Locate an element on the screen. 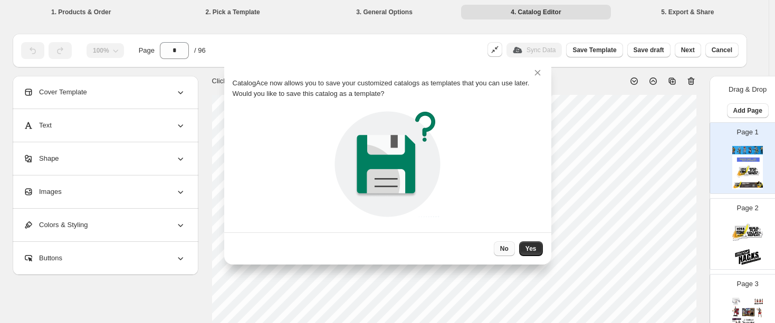  img: pickTemplate is located at coordinates (387, 164).